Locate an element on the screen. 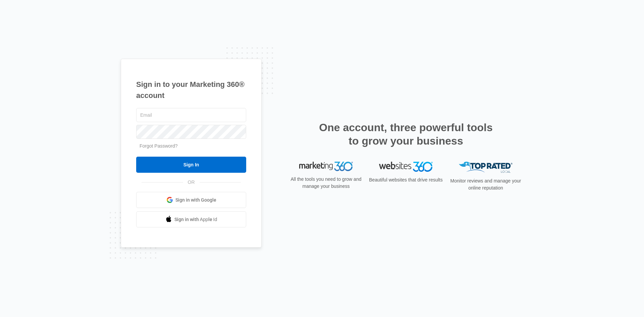 This screenshot has width=644, height=317. span: Sign in with Apple Id is located at coordinates (196, 219).